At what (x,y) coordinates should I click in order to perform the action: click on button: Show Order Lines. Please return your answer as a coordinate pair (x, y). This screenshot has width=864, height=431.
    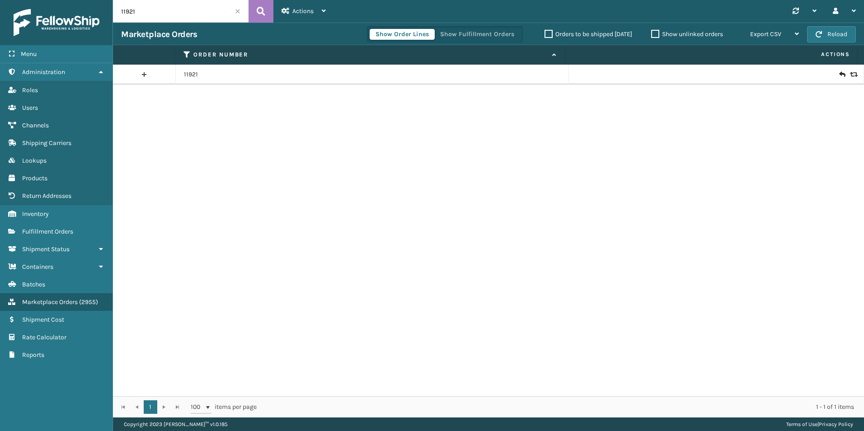
    Looking at the image, I should click on (402, 34).